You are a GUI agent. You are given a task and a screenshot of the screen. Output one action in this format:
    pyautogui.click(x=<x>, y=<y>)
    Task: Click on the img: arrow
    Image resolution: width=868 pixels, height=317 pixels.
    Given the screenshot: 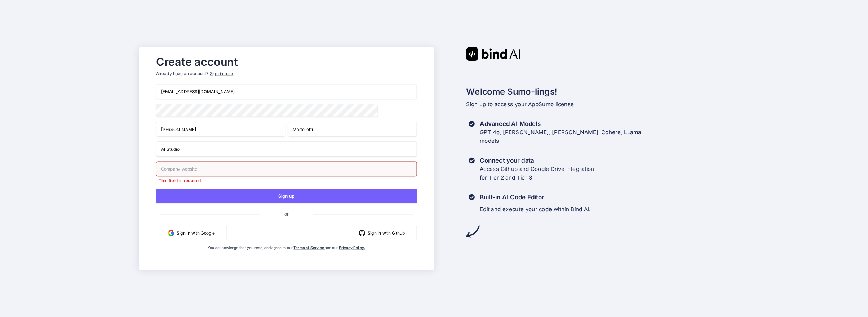 What is the action you would take?
    pyautogui.click(x=473, y=231)
    